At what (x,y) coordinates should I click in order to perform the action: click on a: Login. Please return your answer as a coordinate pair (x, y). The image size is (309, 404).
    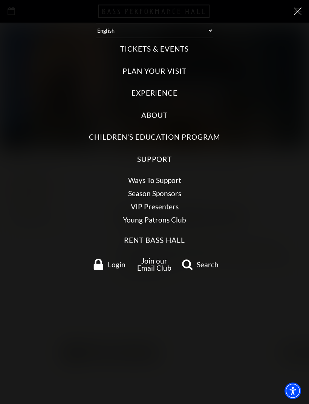
    Looking at the image, I should click on (109, 264).